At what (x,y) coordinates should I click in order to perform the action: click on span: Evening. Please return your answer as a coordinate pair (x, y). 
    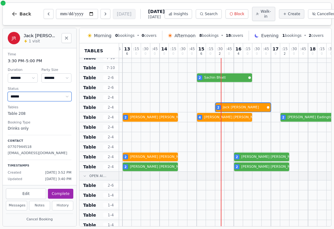
    Looking at the image, I should click on (270, 36).